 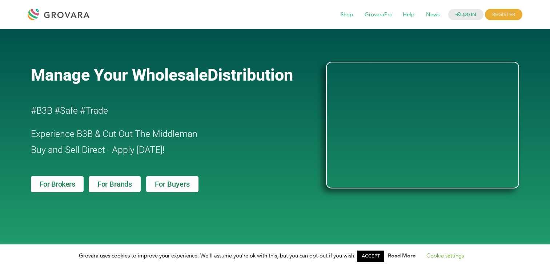 What do you see at coordinates (401, 256) in the screenshot?
I see `a: Read More` at bounding box center [401, 256].